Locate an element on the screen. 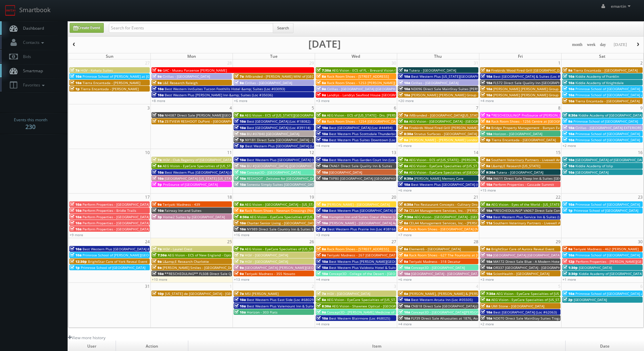 This screenshot has width=644, height=351. span: Smartmap is located at coordinates (31, 70).